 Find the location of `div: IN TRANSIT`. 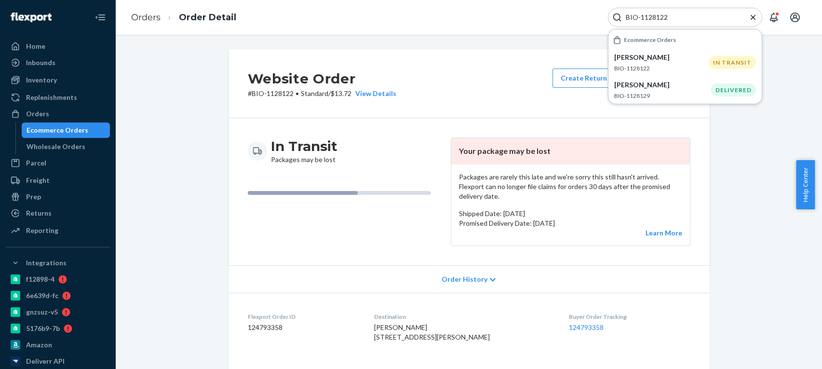

div: IN TRANSIT is located at coordinates (732, 62).